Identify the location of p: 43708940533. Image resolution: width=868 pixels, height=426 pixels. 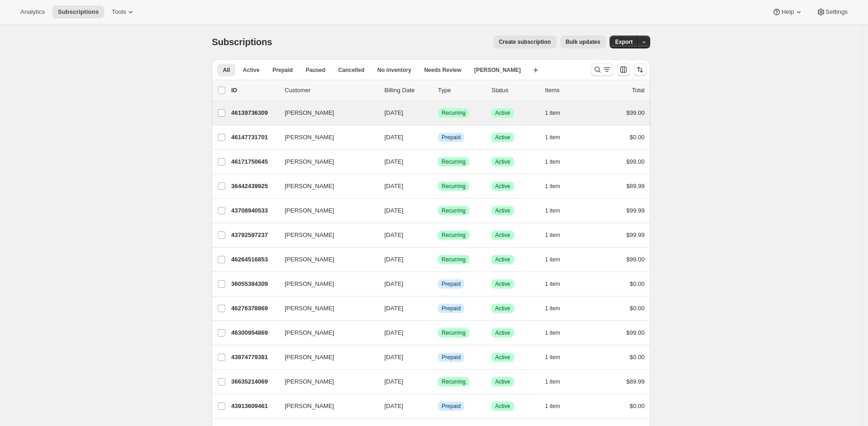
(254, 211).